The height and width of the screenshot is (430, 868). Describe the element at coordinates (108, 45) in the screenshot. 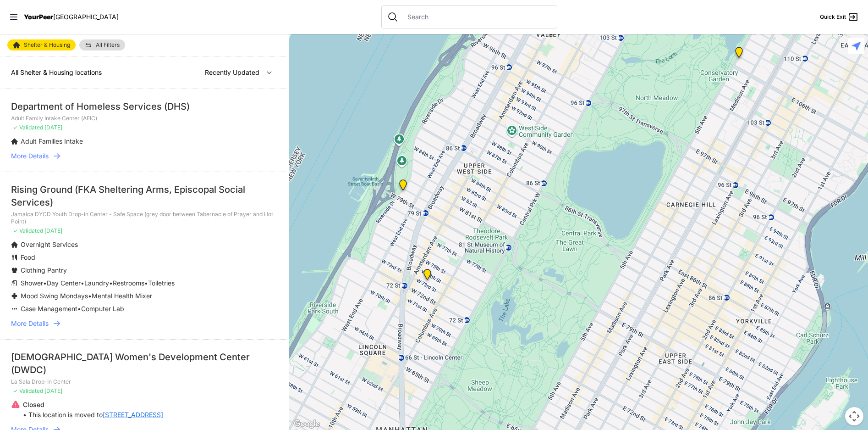

I see `span: All Filters` at that location.